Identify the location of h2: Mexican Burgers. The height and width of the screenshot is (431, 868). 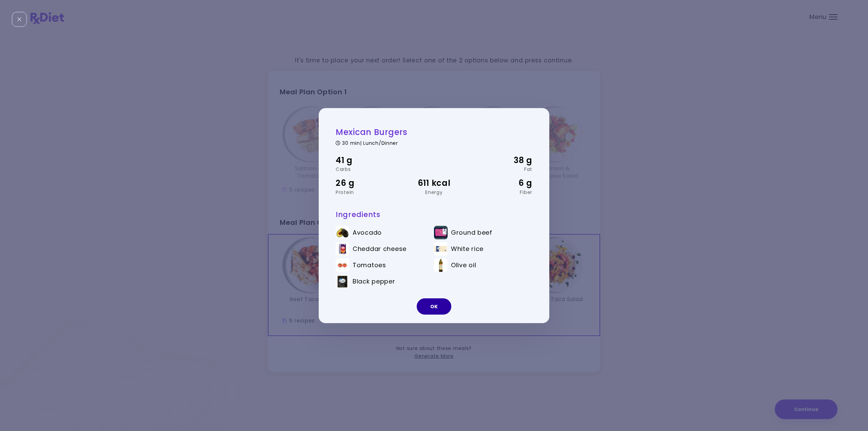
(434, 131).